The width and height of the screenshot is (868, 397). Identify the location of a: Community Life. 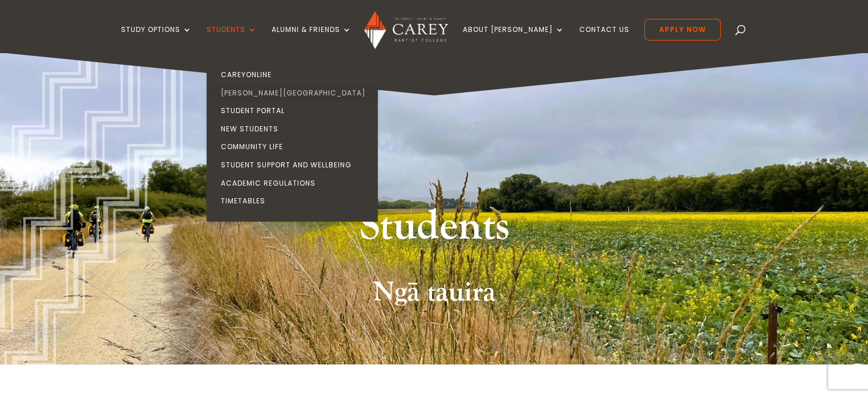
(295, 147).